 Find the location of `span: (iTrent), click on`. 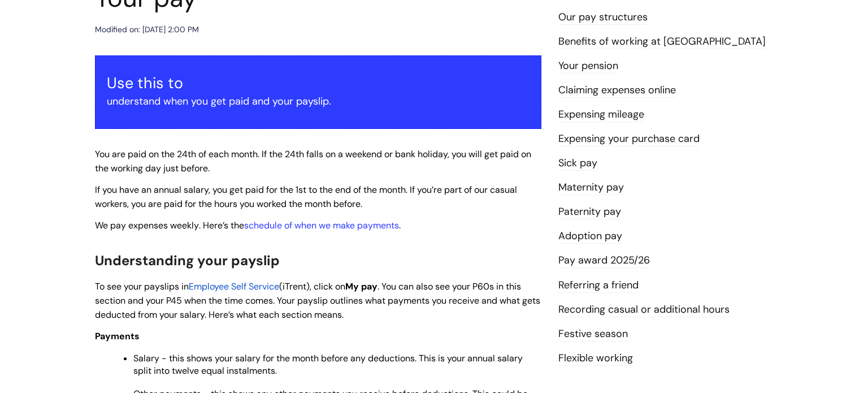

span: (iTrent), click on is located at coordinates (312, 286).